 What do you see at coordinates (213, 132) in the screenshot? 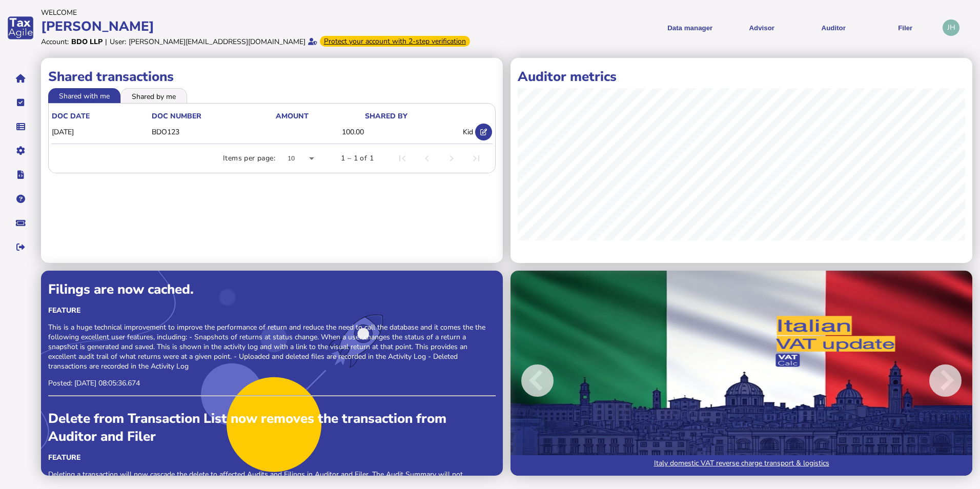
I see `td: BDO123` at bounding box center [213, 132].